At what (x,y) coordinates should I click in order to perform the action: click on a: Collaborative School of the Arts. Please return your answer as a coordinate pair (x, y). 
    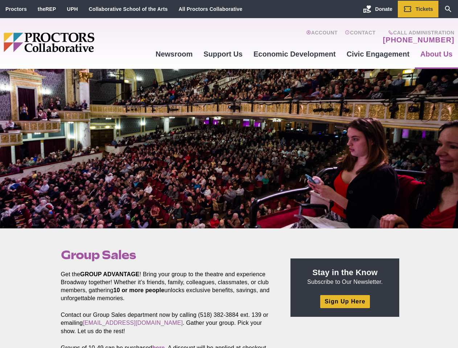
    Looking at the image, I should click on (128, 9).